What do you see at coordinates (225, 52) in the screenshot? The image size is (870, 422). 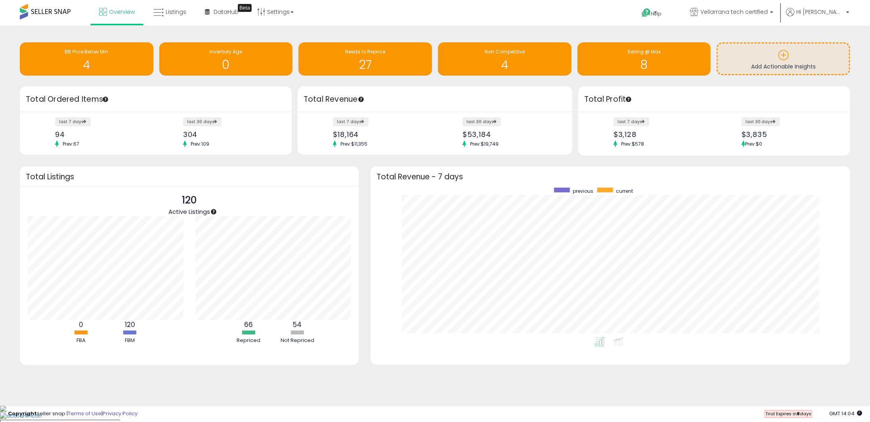 I see `span: Inventory Age` at bounding box center [225, 52].